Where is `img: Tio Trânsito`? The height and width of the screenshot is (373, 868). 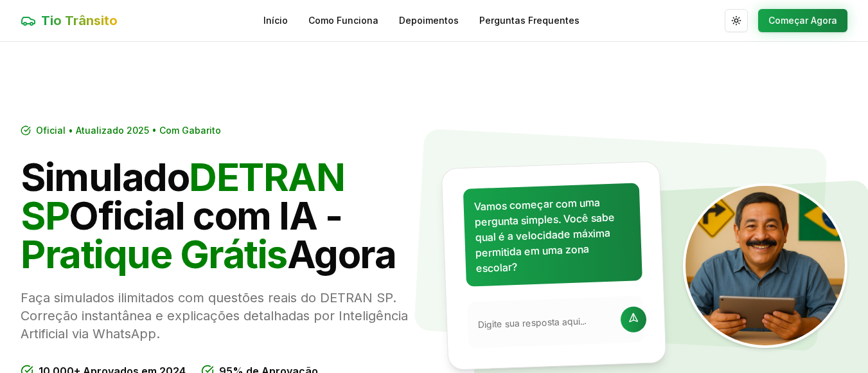
img: Tio Trânsito is located at coordinates (765, 266).